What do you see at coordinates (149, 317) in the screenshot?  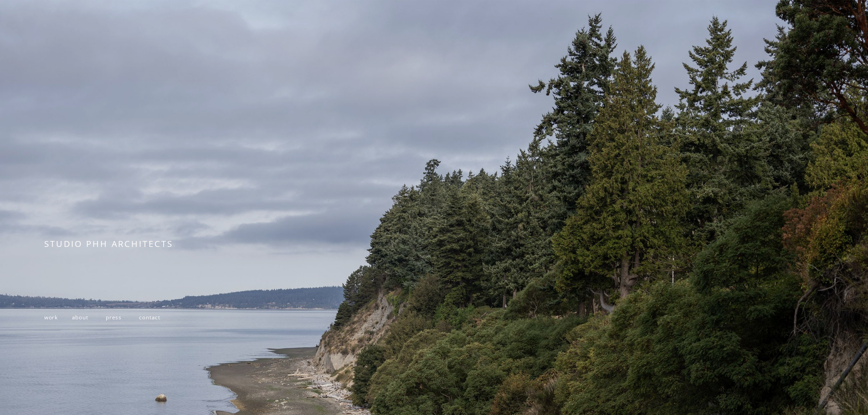 I see `a: contact` at bounding box center [149, 317].